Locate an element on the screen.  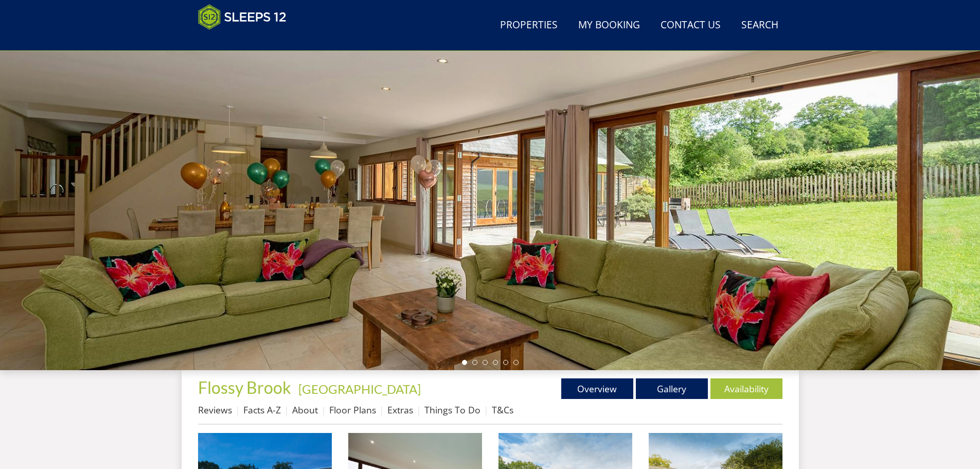
a: T&Cs is located at coordinates (503, 410).